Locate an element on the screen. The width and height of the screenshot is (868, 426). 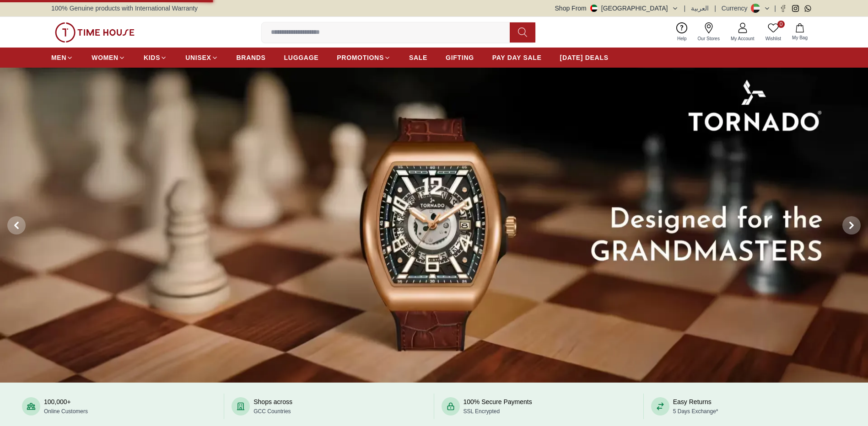
span: 5 Days Exchange* is located at coordinates (695, 411).